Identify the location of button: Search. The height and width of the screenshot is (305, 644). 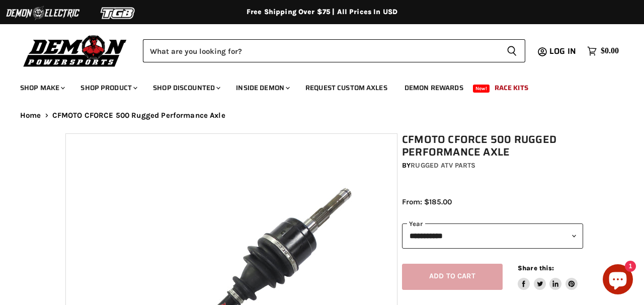
(512, 51).